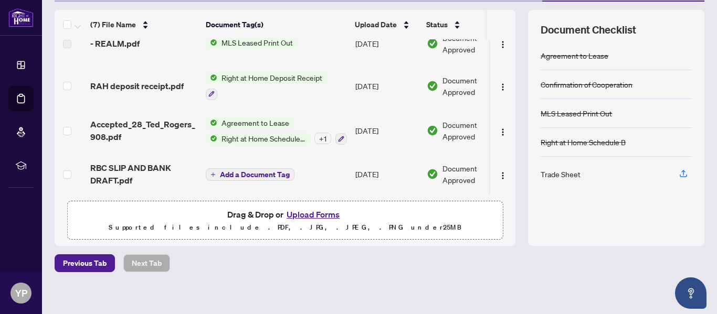  Describe the element at coordinates (583, 142) in the screenshot. I see `div: Right at Home Schedule B` at that location.